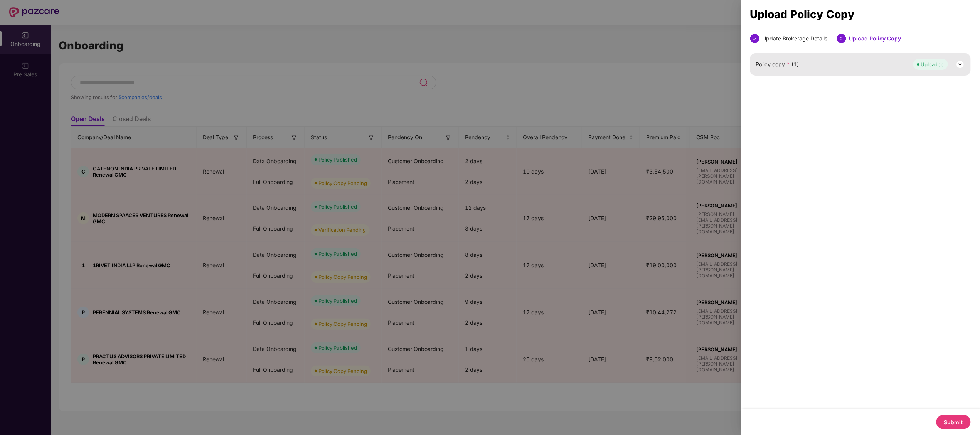 The height and width of the screenshot is (435, 980). Describe the element at coordinates (953, 421) in the screenshot. I see `button: Submit` at that location.